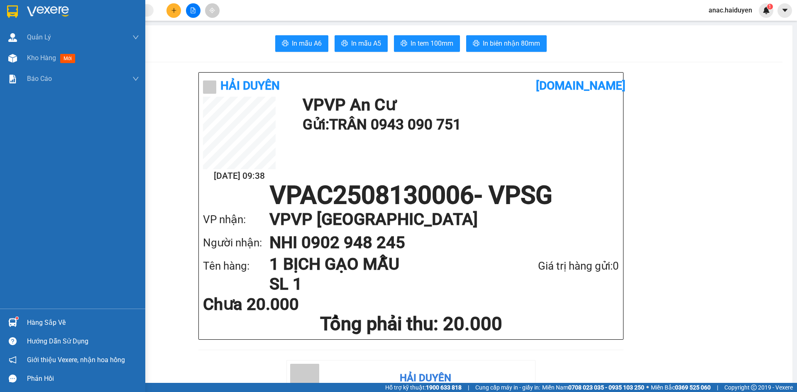  What do you see at coordinates (693, 388) in the screenshot?
I see `strong: 0369 525 060` at bounding box center [693, 388].